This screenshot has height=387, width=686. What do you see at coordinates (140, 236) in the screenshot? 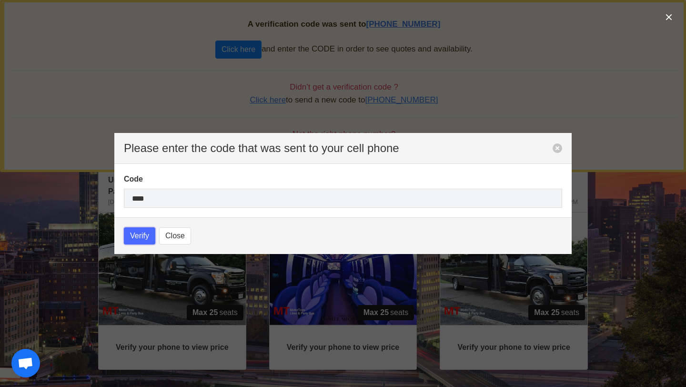
I see `button: Verify` at bounding box center [140, 236].